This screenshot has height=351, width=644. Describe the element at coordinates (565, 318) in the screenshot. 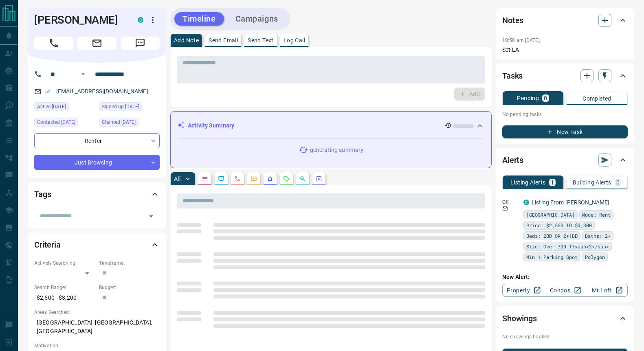

I see `div: Showings` at that location.